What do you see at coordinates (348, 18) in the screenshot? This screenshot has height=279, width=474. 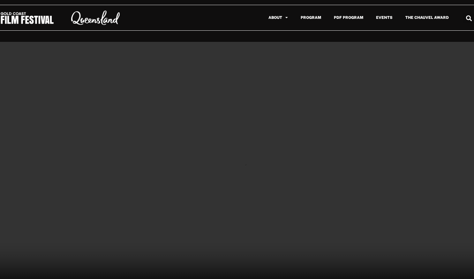 I see `a: PDF Program` at bounding box center [348, 18].